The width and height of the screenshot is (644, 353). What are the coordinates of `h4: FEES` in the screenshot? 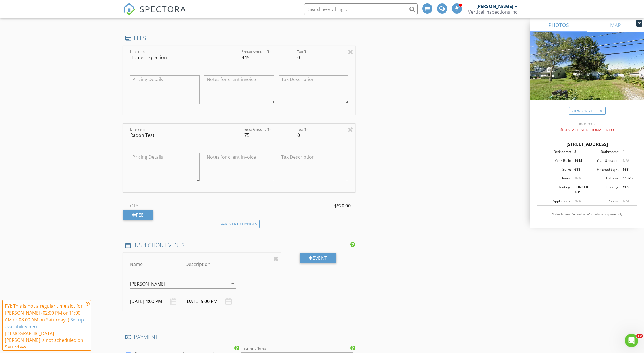 It's located at (239, 38).